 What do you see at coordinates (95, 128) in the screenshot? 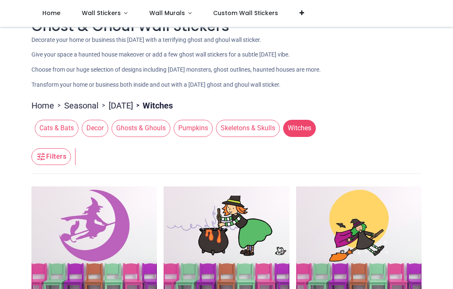
I see `span: Decor` at bounding box center [95, 128].